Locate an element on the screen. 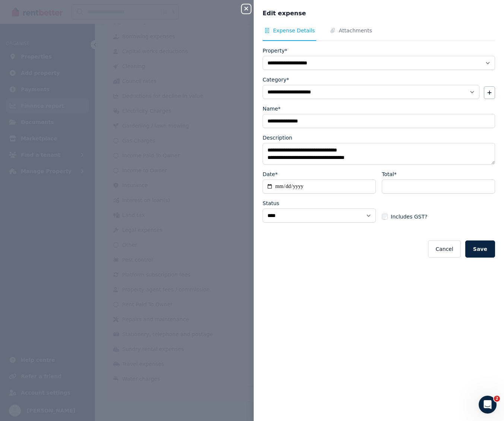  label: Description is located at coordinates (278, 138).